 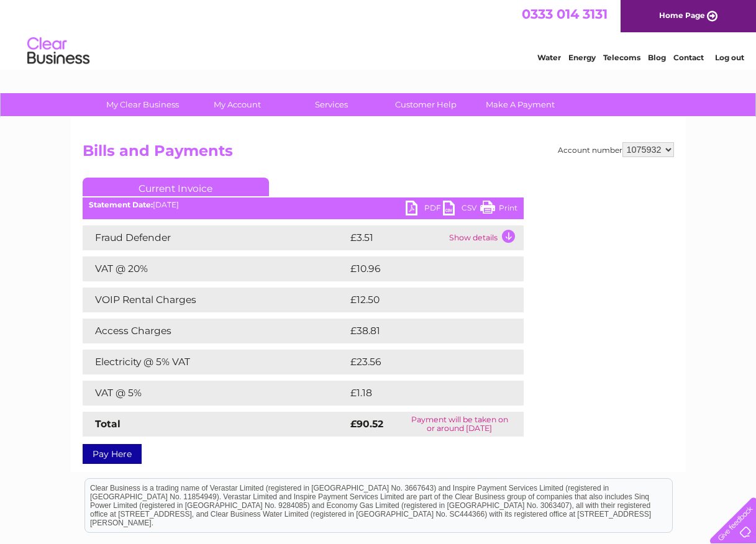 What do you see at coordinates (422, 300) in the screenshot?
I see `td: £12.50` at bounding box center [422, 300].